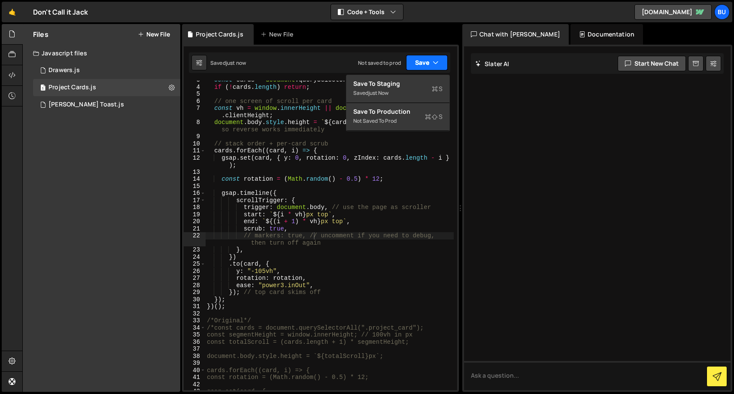 This screenshot has width=734, height=394. Describe the element at coordinates (722, 12) in the screenshot. I see `div: Bu` at that location.